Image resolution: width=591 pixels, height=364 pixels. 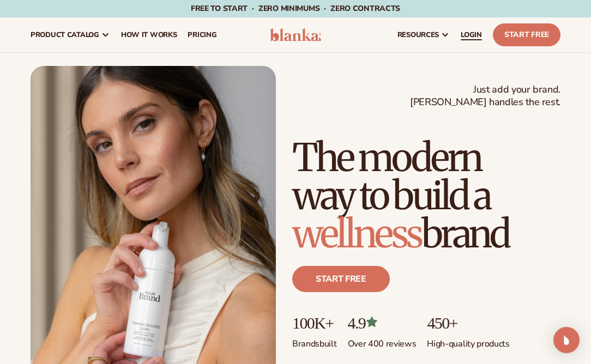 What do you see at coordinates (471, 35) in the screenshot?
I see `span: LOGIN` at bounding box center [471, 35].